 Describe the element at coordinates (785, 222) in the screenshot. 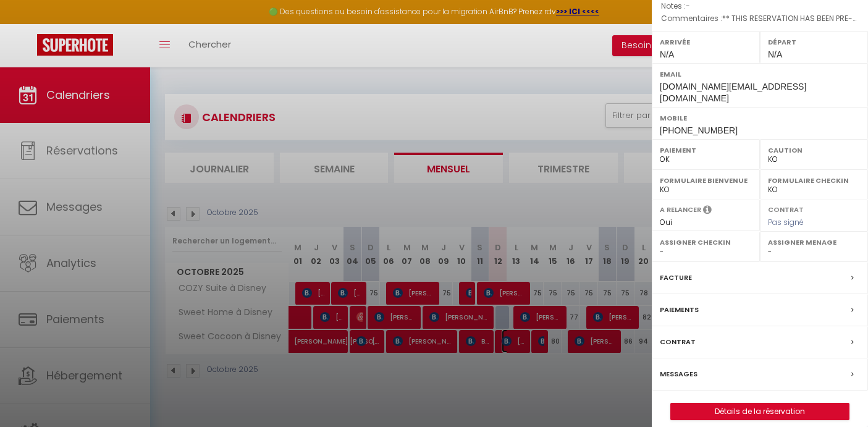

I see `span: Pas signé` at that location.